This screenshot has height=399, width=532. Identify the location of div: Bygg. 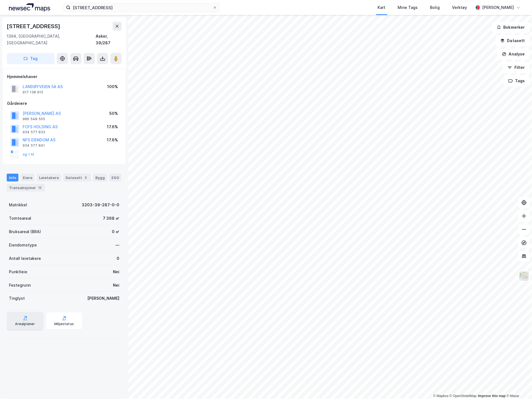
(100, 178).